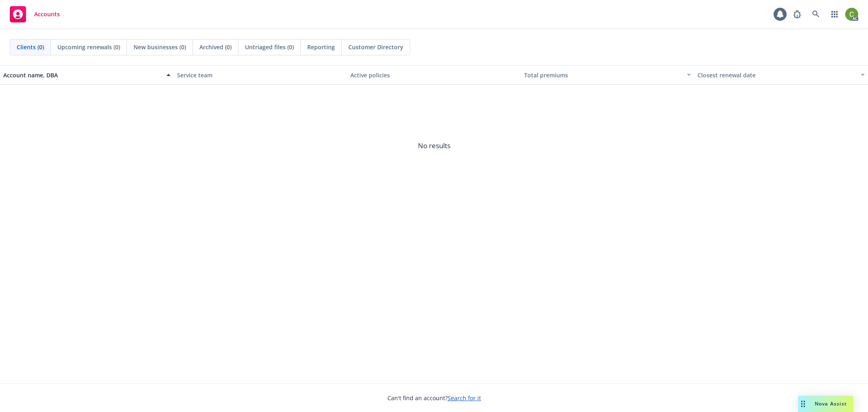 The image size is (868, 412). Describe the element at coordinates (831, 404) in the screenshot. I see `span: Nova Assist` at that location.